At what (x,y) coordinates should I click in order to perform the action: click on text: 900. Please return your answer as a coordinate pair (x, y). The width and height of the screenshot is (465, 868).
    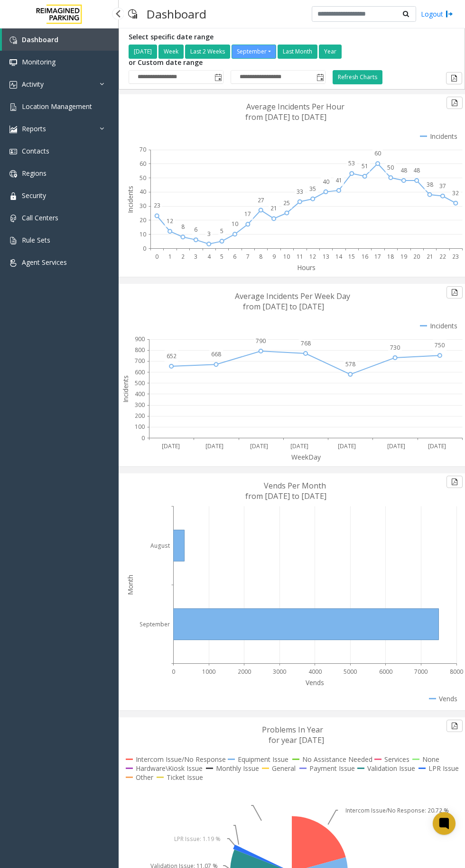
    Looking at the image, I should click on (140, 339).